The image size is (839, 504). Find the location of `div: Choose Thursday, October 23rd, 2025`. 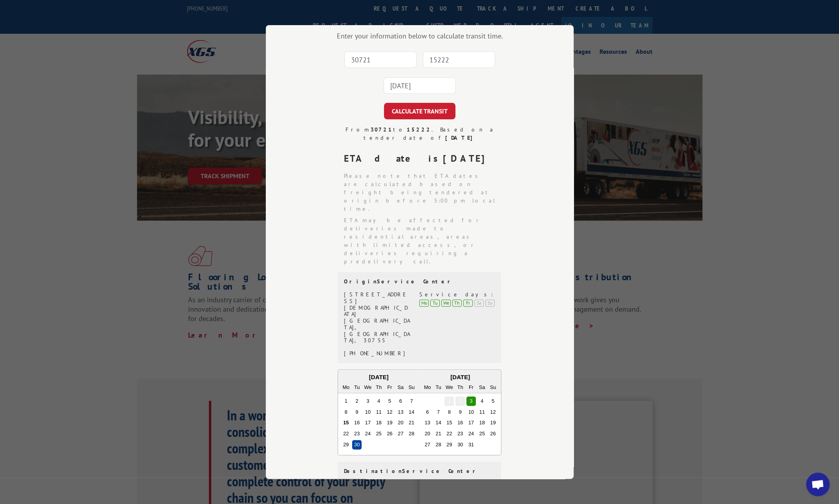

div: Choose Thursday, October 23rd, 2025 is located at coordinates (460, 433).